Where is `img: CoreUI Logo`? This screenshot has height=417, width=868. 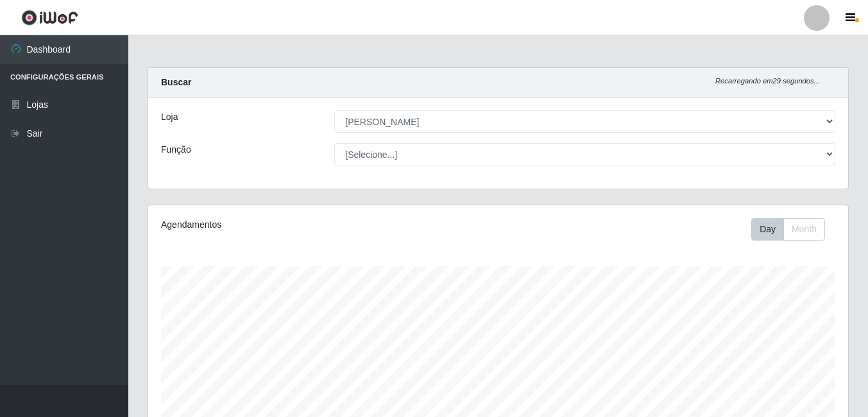
img: CoreUI Logo is located at coordinates (50, 17).